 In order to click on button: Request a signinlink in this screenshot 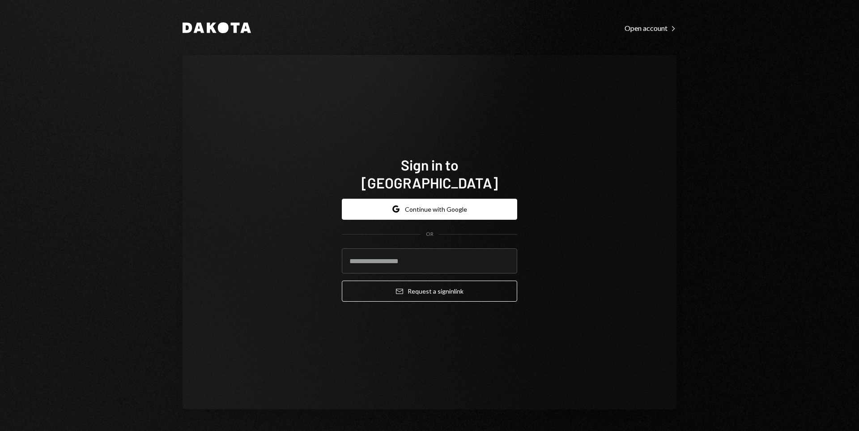, I will do `click(429, 291)`.